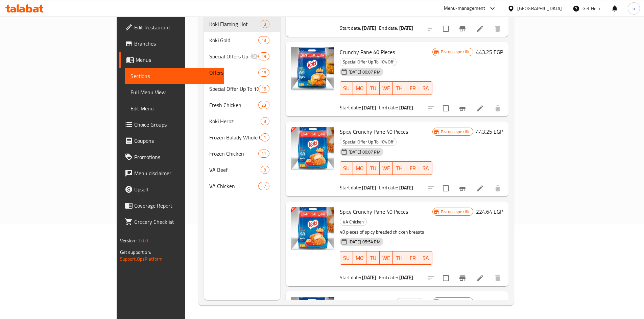 The width and height of the screenshot is (644, 319). What do you see at coordinates (265, 137) in the screenshot?
I see `span: 1` at bounding box center [265, 137].